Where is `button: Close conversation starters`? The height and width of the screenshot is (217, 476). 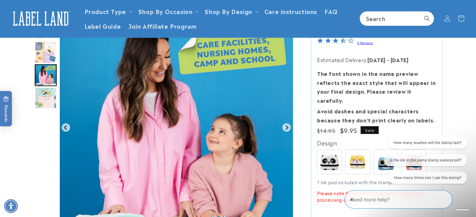
button: Close conversation starters is located at coordinates (118, 22).